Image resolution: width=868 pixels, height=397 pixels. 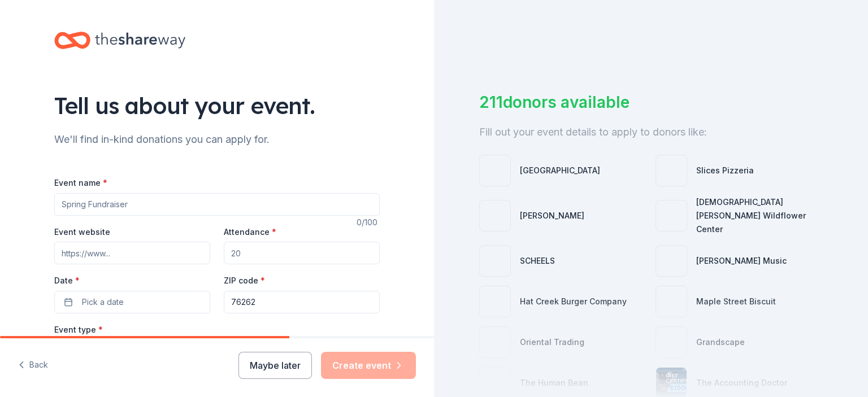 I want to click on img: photo for Lady Bird Johnson Wildflower Center, so click(x=671, y=216).